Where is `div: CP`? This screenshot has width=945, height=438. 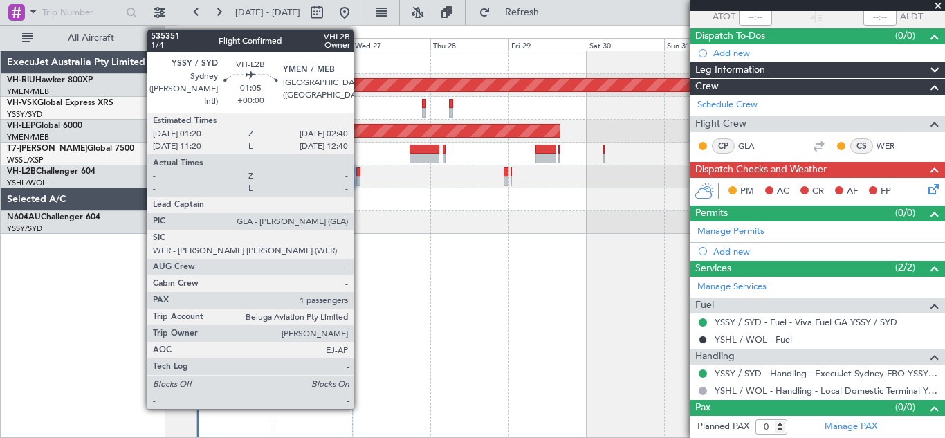
div: CP is located at coordinates (723, 146).